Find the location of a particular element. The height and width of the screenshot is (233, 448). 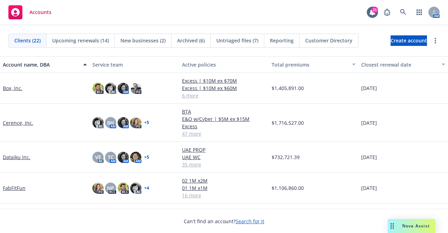

a: Excess | $10M ex $60M is located at coordinates (224, 88).